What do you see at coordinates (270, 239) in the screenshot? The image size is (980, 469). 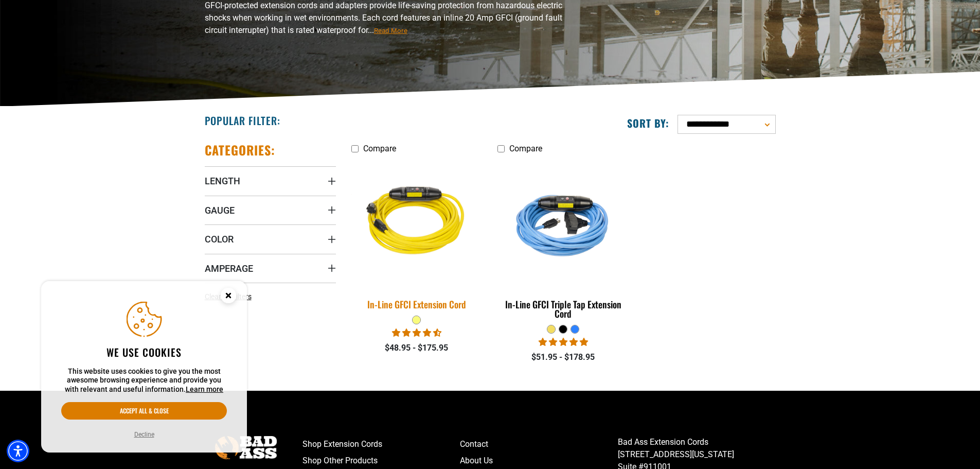 I see `summary: Color` at bounding box center [270, 239].